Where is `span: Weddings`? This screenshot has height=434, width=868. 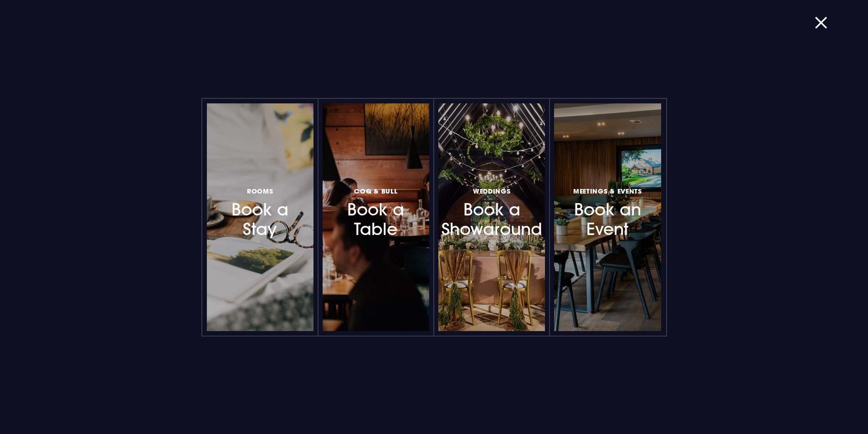
span: Weddings is located at coordinates (492, 191).